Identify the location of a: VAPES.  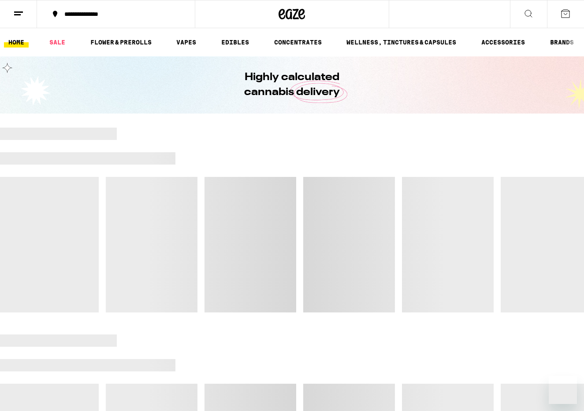
(186, 42).